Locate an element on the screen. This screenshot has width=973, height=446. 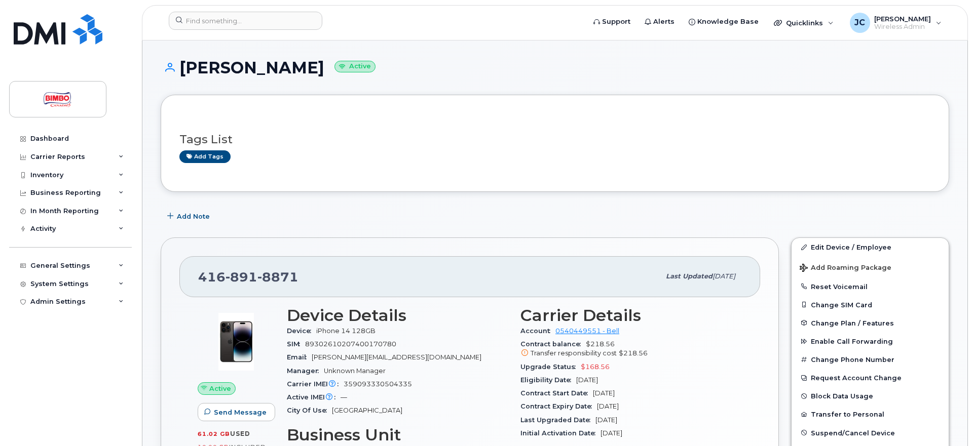
a: Edit Device / Employee is located at coordinates (870, 247).